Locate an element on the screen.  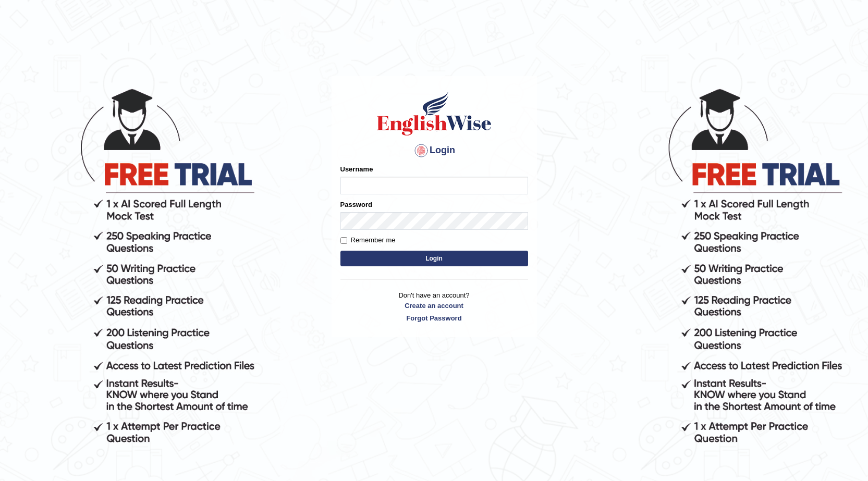
input: Remember me is located at coordinates (343, 240).